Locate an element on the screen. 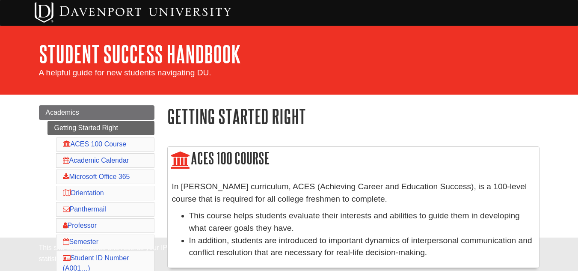 Image resolution: width=578 pixels, height=271 pixels. a: Professor is located at coordinates (80, 225).